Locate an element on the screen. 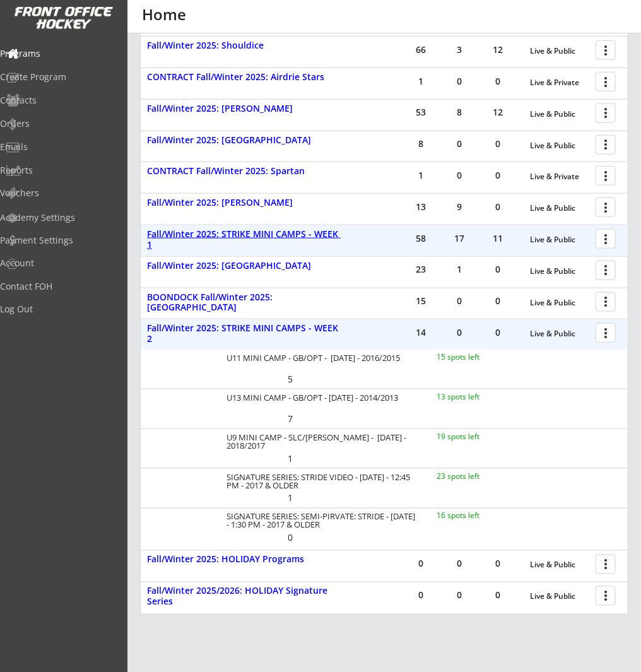 The image size is (641, 672). div: 13 is located at coordinates (421, 207).